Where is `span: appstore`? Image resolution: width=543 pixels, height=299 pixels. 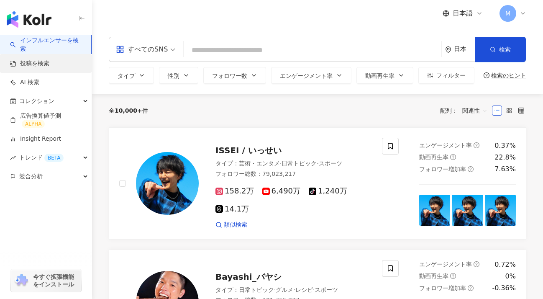
span: appstore is located at coordinates (120, 49).